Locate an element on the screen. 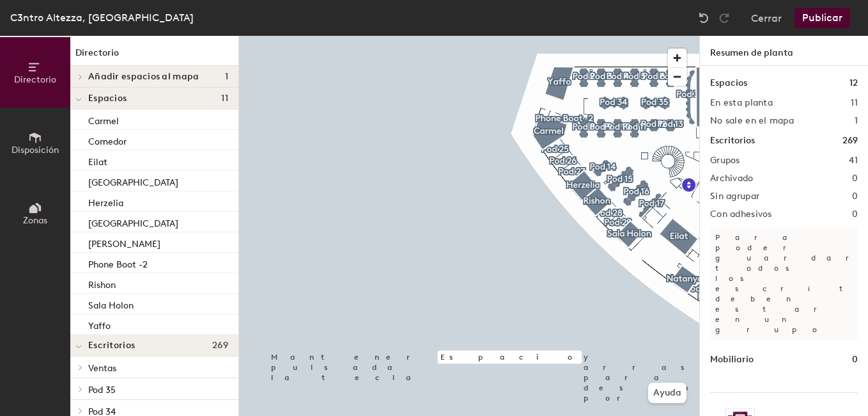 The height and width of the screenshot is (416, 868). img: Undo is located at coordinates (704, 18).